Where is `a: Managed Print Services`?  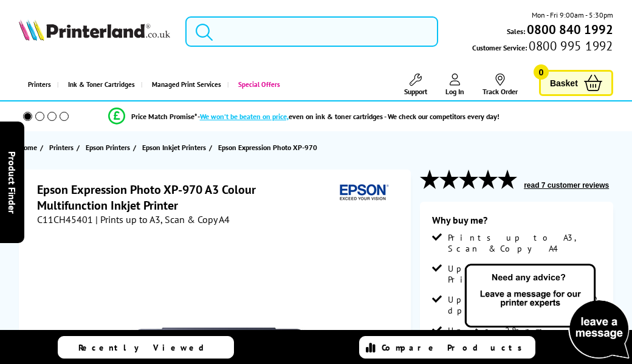
a: Managed Print Services is located at coordinates (184, 84).